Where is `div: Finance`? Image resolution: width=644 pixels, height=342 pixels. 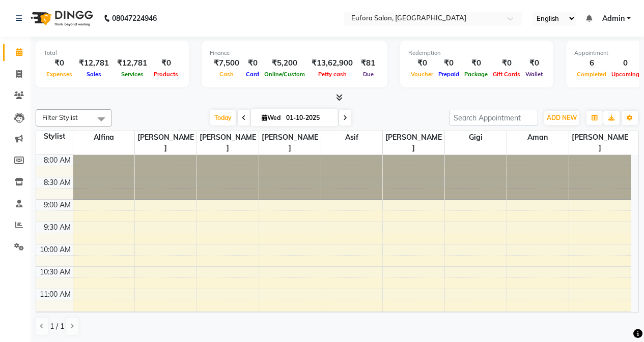
div: Finance is located at coordinates (294, 53).